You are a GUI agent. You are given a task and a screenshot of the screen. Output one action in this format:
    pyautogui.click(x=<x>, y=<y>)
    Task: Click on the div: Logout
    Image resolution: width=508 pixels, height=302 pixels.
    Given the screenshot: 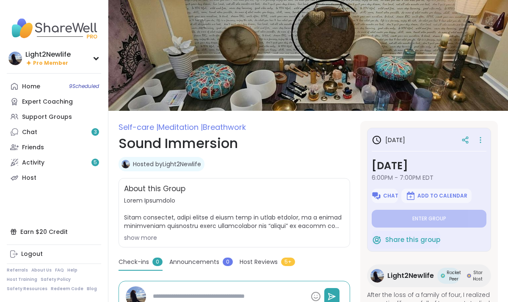 What is the action you would take?
    pyautogui.click(x=32, y=254)
    